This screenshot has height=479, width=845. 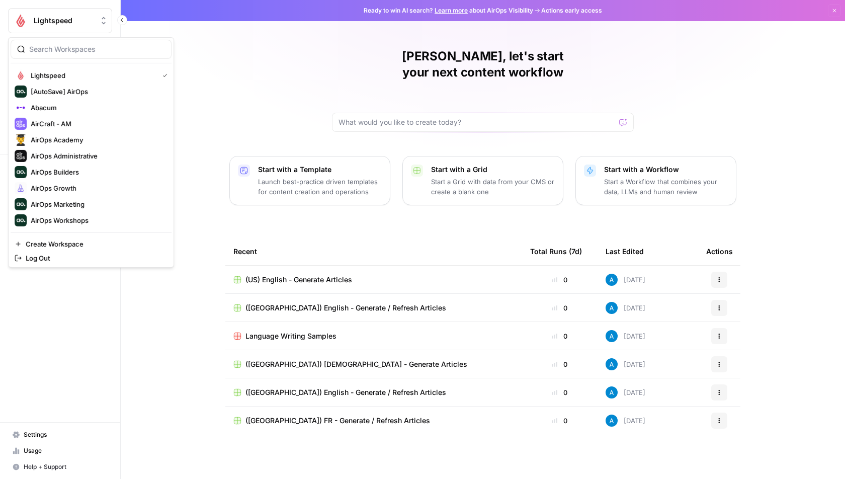 I want to click on img: AirOps Growth Logo, so click(x=21, y=188).